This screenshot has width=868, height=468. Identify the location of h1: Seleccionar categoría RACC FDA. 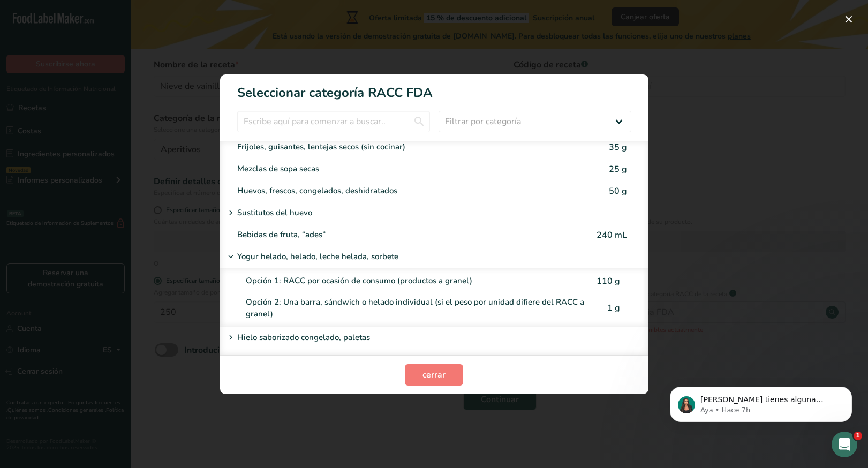
(434, 88).